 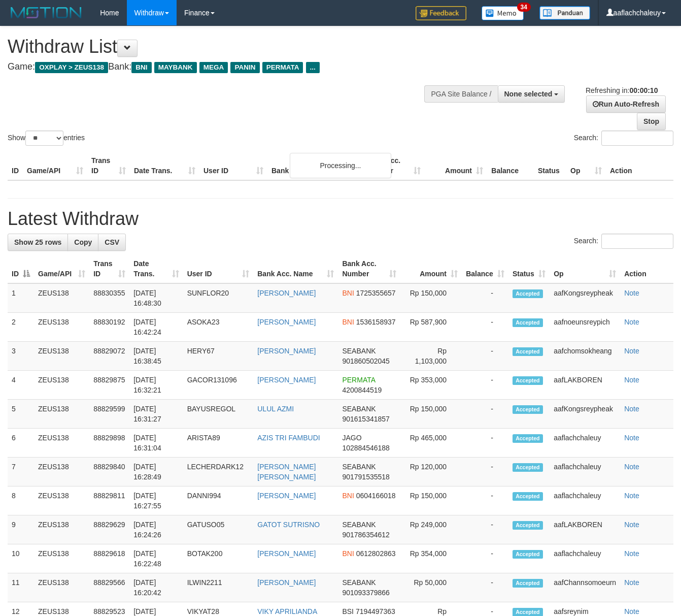 I want to click on a: AZIS TRI FAMBUDI, so click(x=288, y=437).